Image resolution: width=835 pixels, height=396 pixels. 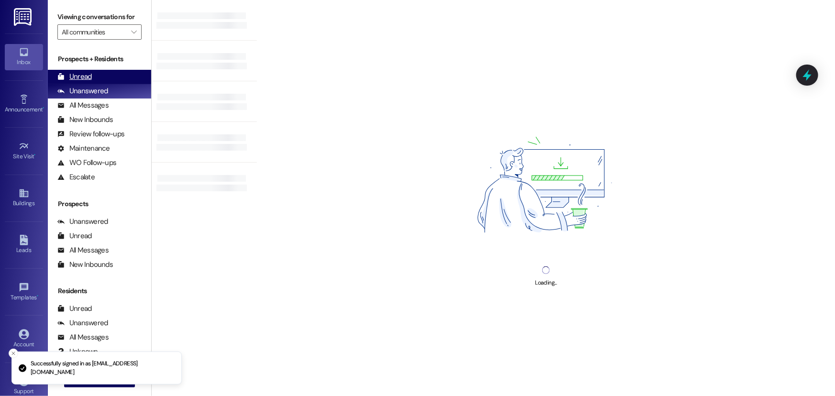 What do you see at coordinates (546, 283) in the screenshot?
I see `div: Loading...` at bounding box center [546, 283].